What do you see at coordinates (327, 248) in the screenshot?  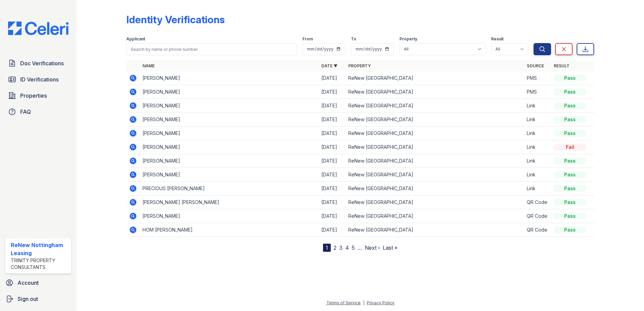 I see `div: 1` at bounding box center [327, 248].